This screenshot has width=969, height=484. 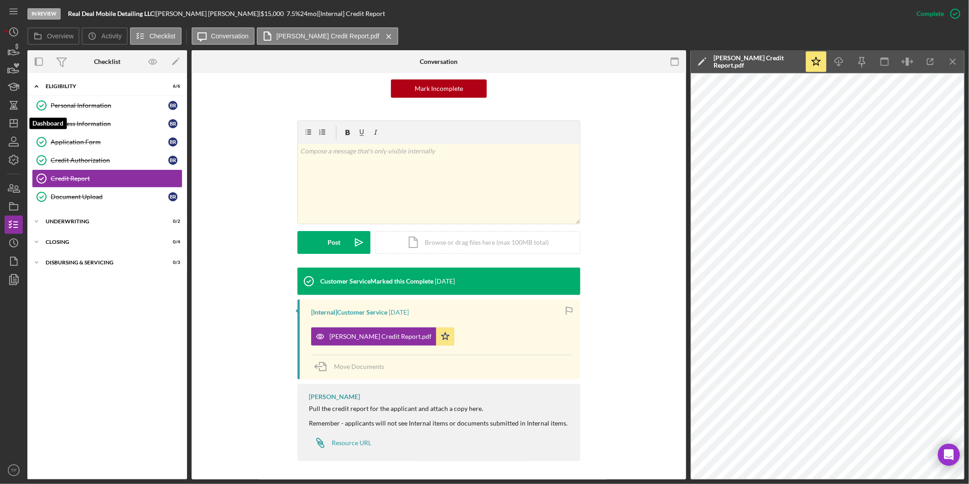 I want to click on div: Underwriting, so click(x=101, y=221).